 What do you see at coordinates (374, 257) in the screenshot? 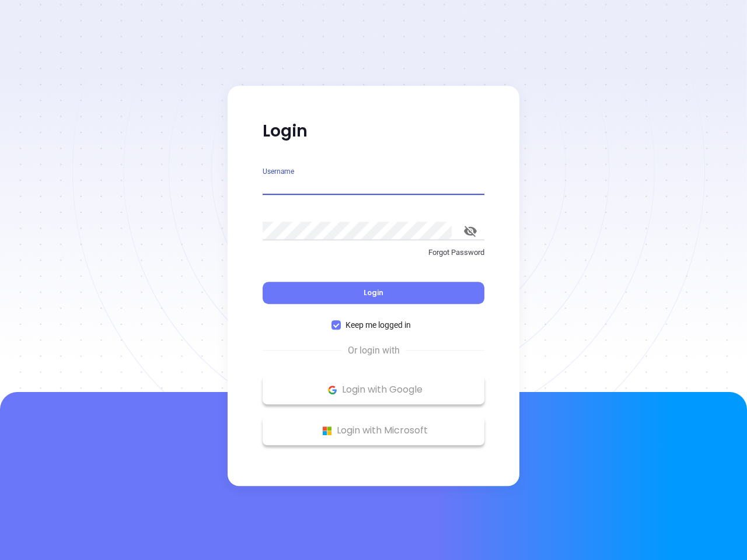
I see `a: Forgot Password` at bounding box center [374, 257].